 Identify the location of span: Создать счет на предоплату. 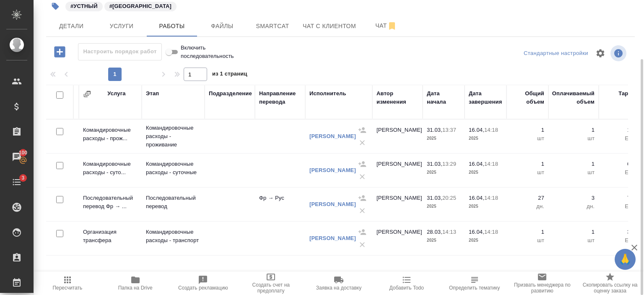
(271, 288).